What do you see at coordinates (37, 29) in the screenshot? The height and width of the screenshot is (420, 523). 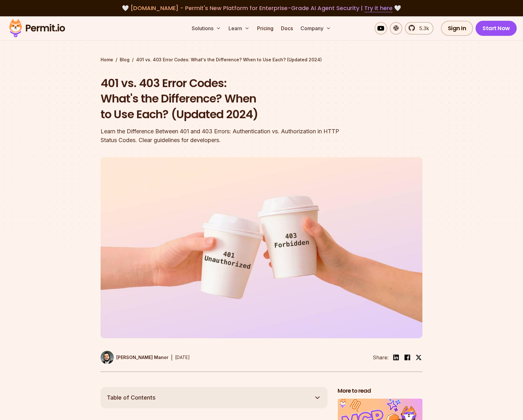 I see `img: Permit logo` at bounding box center [37, 29].